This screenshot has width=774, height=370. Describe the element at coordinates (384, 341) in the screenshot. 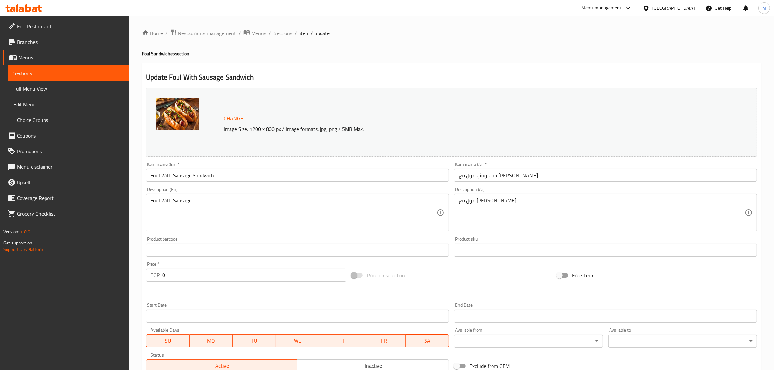

I see `span: FR` at that location.